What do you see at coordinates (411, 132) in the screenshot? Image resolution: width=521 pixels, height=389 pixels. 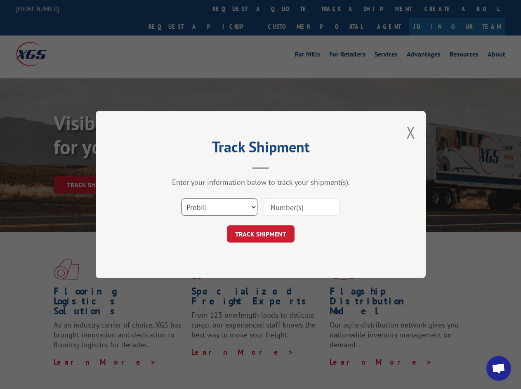 I see `button: Close modal` at bounding box center [411, 132].